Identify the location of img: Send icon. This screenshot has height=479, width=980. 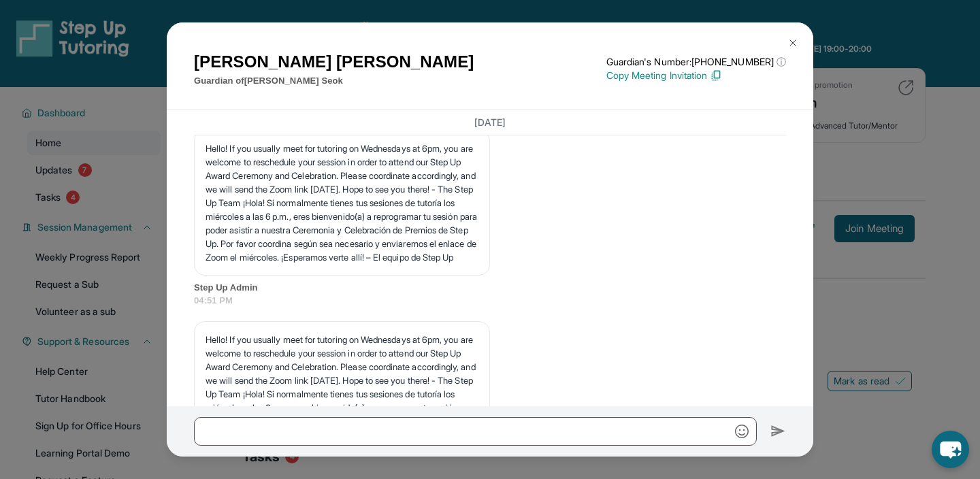
(778, 431).